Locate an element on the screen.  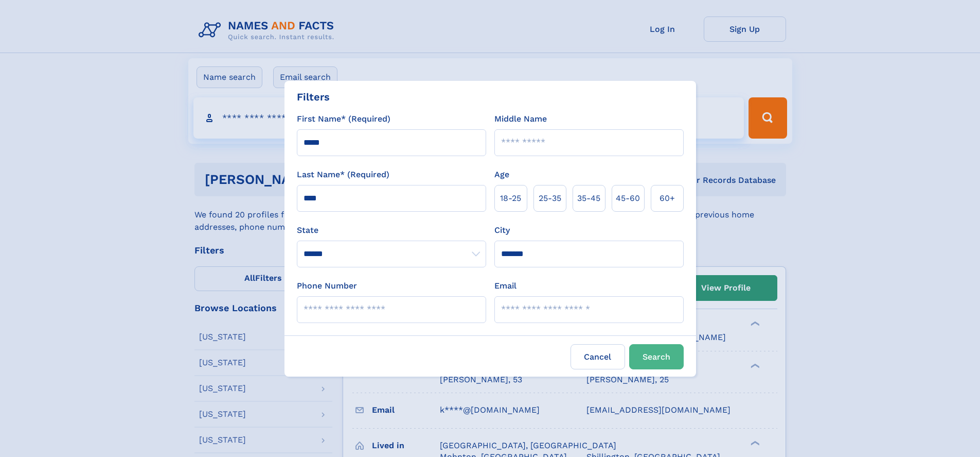
label: Last Name* (Required) is located at coordinates (343, 175).